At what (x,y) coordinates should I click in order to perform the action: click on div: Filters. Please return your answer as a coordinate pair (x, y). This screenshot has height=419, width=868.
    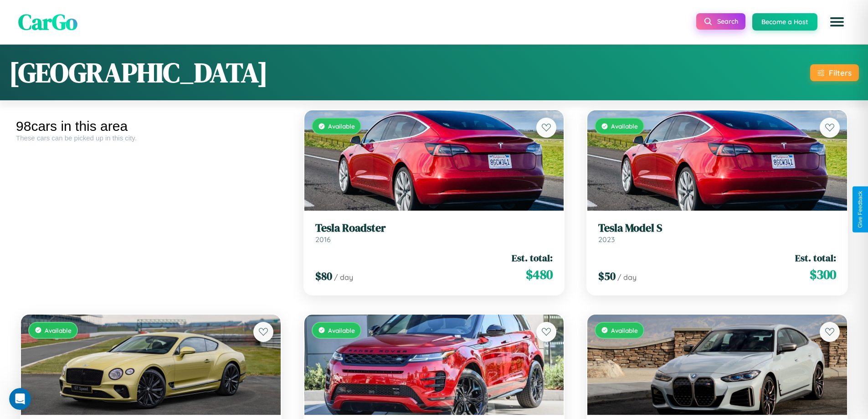
    Looking at the image, I should click on (840, 72).